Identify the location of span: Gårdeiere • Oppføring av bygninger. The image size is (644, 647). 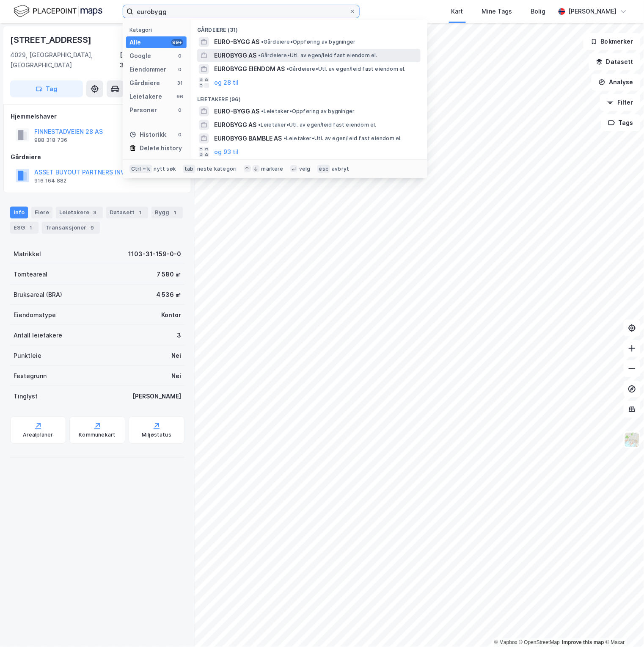
(308, 42).